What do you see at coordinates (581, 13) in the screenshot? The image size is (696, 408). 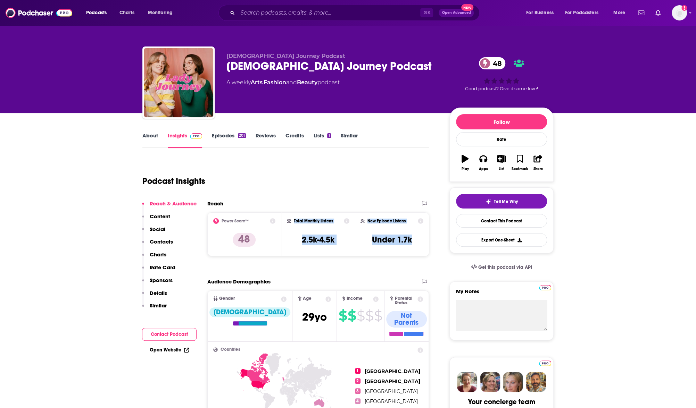 I see `span: For Podcasters` at bounding box center [581, 13].